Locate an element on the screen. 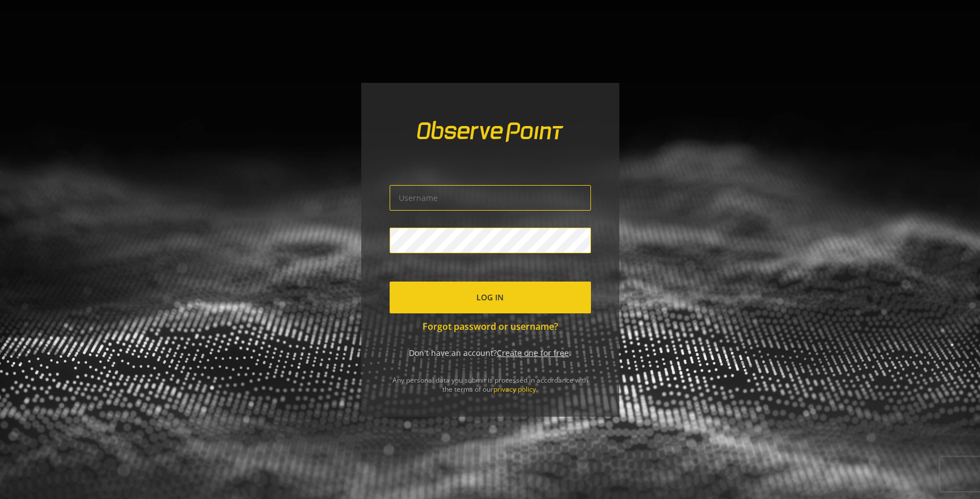 The height and width of the screenshot is (499, 980). div: Any personal data you submit is processed in accordance with the terms of our . is located at coordinates (490, 396).